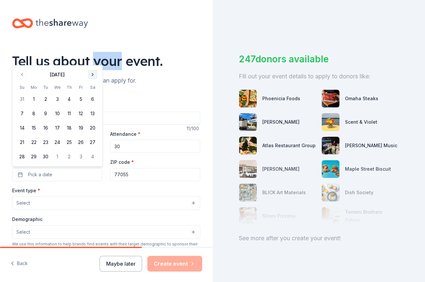 This screenshot has height=282, width=425. What do you see at coordinates (69, 142) in the screenshot?
I see `button: 25` at bounding box center [69, 142].